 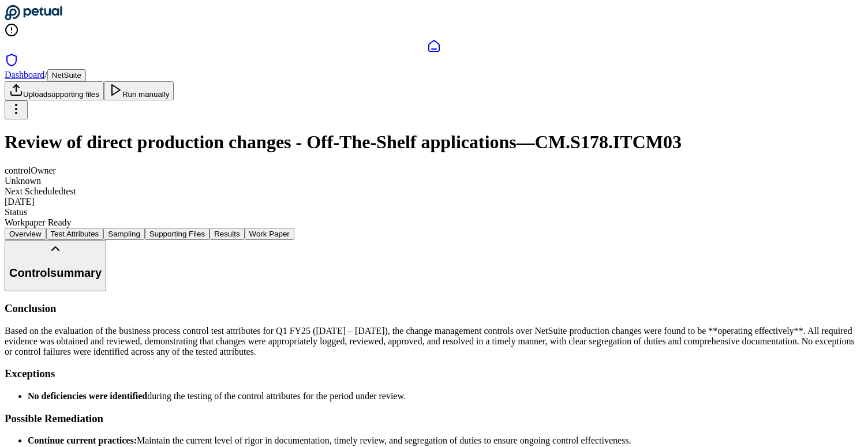 What do you see at coordinates (434, 374) in the screenshot?
I see `h3: Exceptions` at bounding box center [434, 374].